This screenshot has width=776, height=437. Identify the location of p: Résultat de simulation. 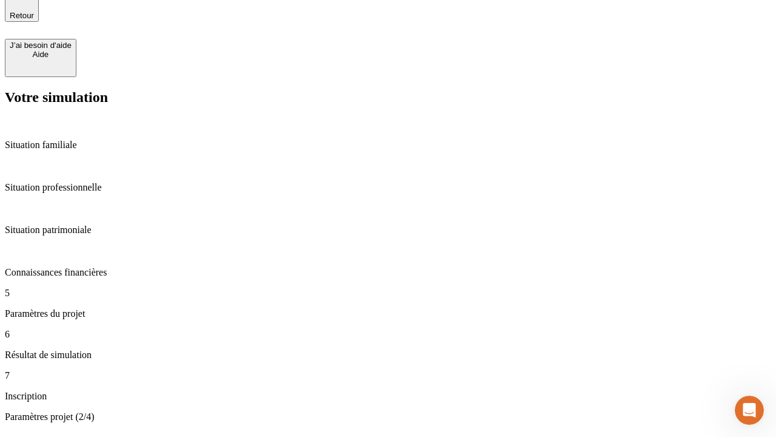
(388, 355).